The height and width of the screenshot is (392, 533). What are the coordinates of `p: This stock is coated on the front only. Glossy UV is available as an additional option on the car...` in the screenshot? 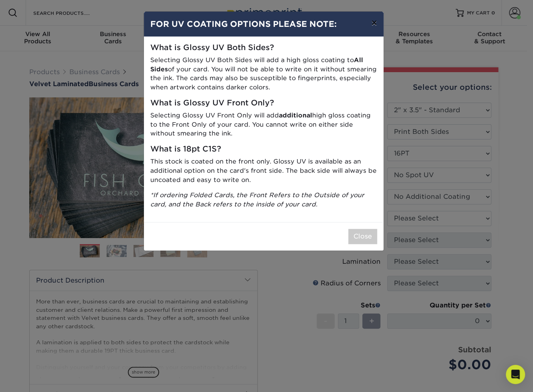 It's located at (264, 171).